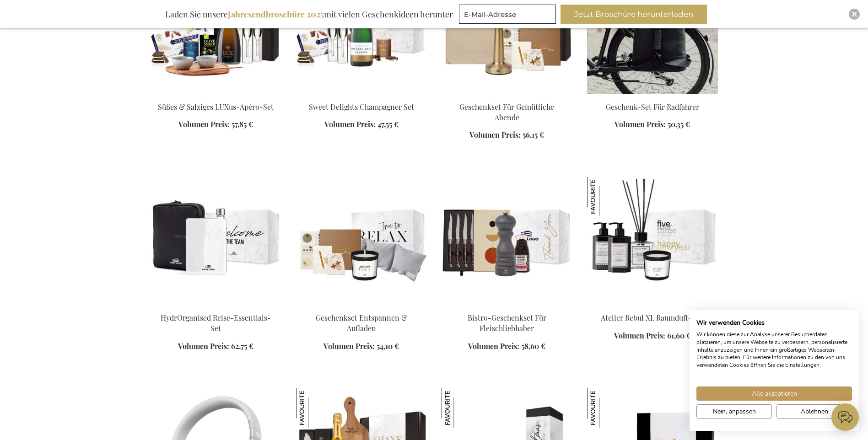 Image resolution: width=868 pixels, height=440 pixels. Describe the element at coordinates (361, 305) in the screenshot. I see `a: Relax & Recharge Gift Set` at that location.